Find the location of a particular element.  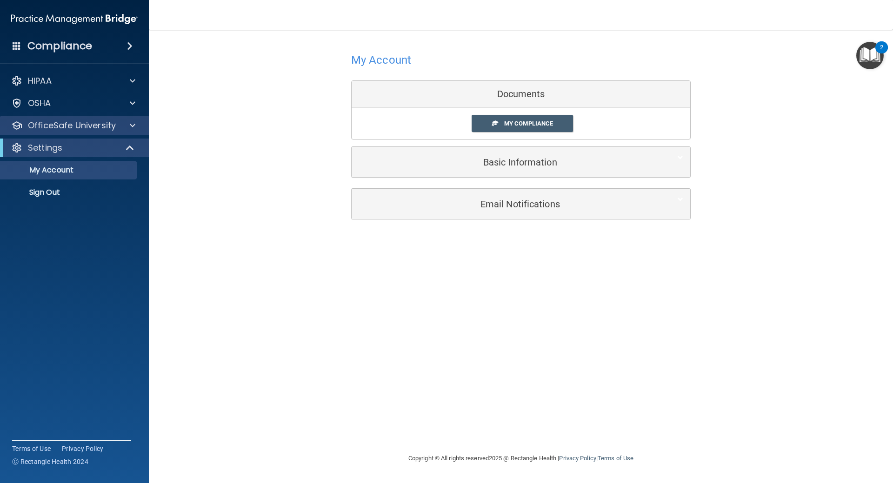

h4: My Account is located at coordinates (381, 60).